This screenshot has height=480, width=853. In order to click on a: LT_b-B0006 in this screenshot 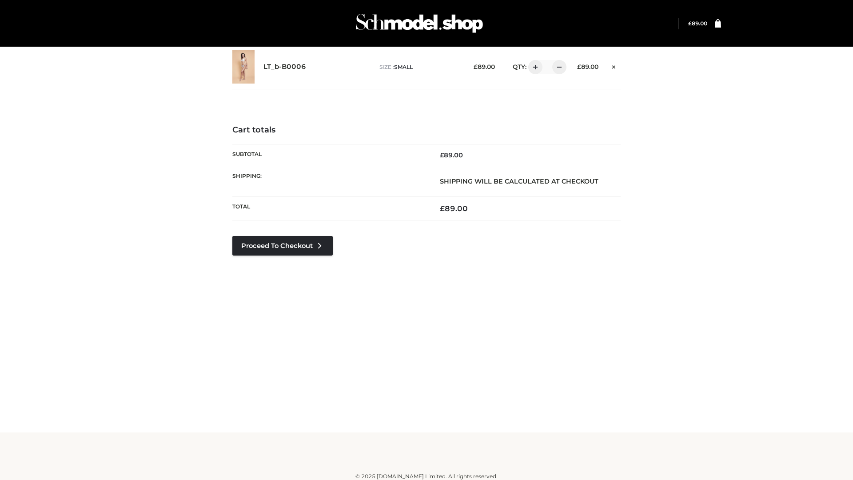, I will do `click(285, 67)`.